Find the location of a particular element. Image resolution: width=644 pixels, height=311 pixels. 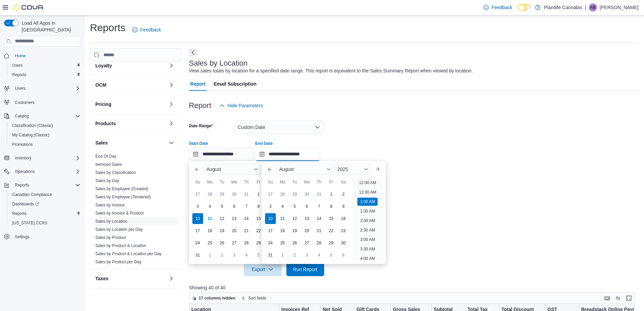

div: day-10 is located at coordinates (198, 218).